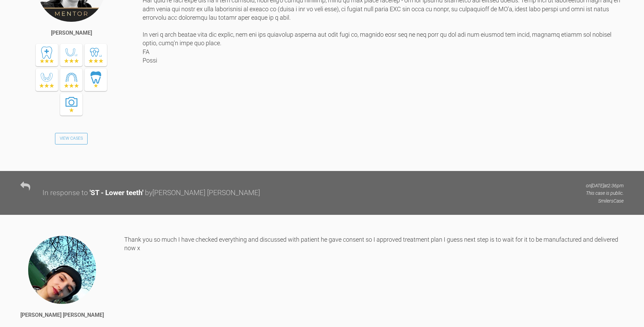 The width and height of the screenshot is (644, 327). I want to click on div: In response to, so click(65, 193).